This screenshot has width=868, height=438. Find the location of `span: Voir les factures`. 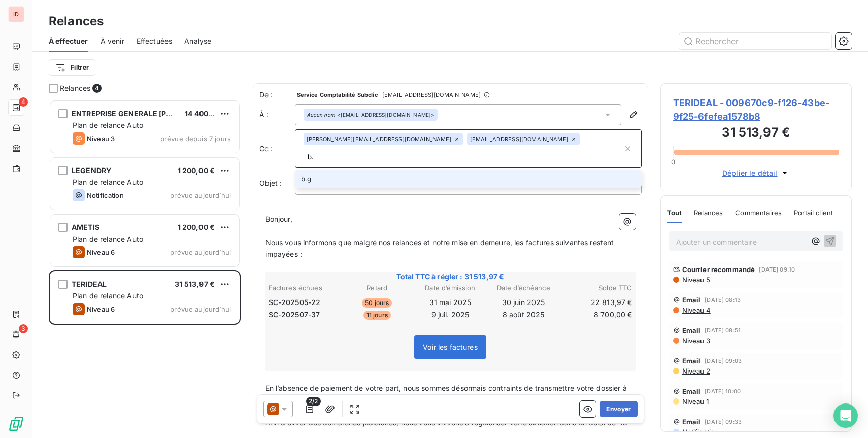

span: Voir les factures is located at coordinates (450, 346).